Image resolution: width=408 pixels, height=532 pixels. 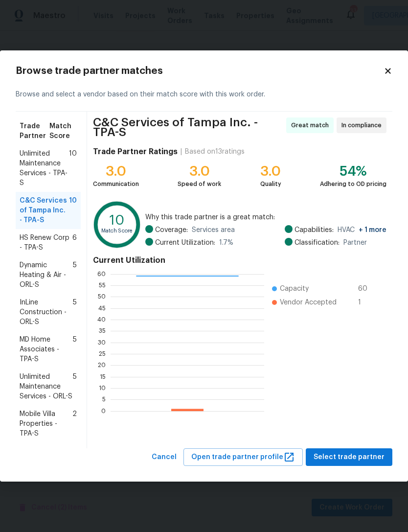 What do you see at coordinates (243, 457) in the screenshot?
I see `span: Open trade partner profile` at bounding box center [243, 457].